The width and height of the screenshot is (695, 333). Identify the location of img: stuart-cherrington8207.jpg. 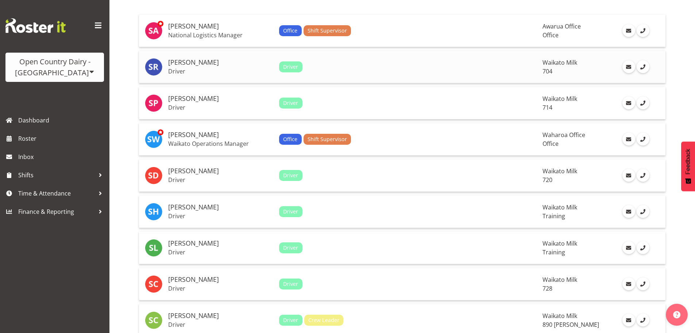
(154, 284).